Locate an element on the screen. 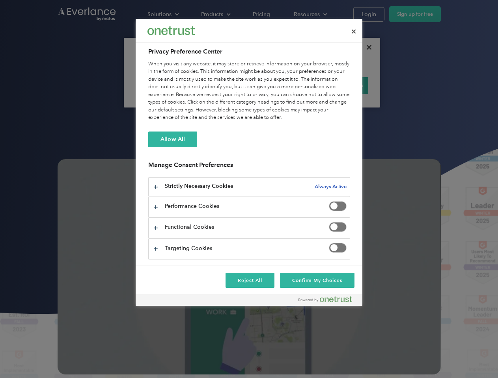 This screenshot has height=378, width=498. h2: Privacy Preference Center is located at coordinates (249, 52).